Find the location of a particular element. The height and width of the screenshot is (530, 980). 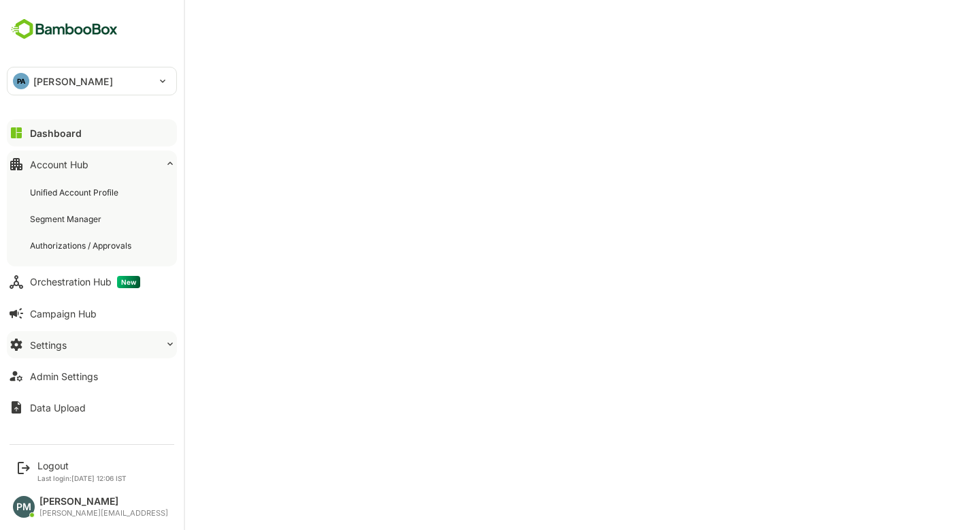

div: Dashboard is located at coordinates (56, 133).